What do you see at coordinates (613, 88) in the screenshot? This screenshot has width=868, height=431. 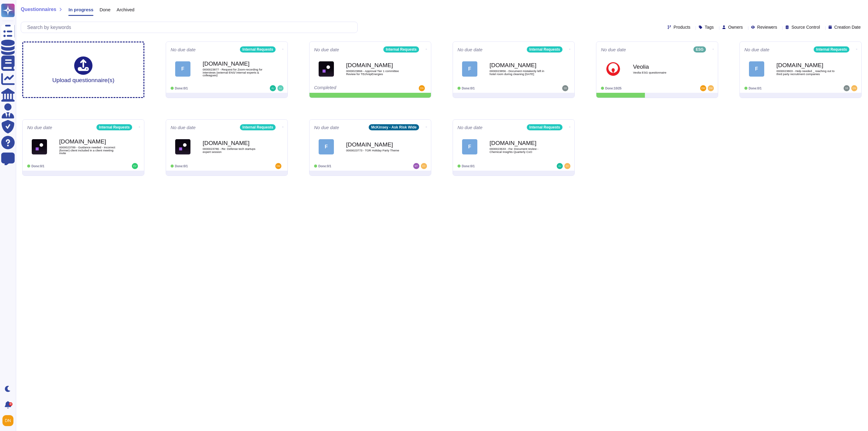 I see `span: Done: 10/25` at bounding box center [613, 88].